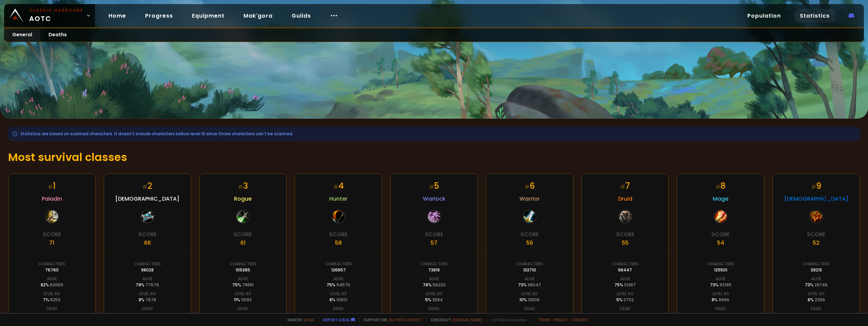  What do you see at coordinates (454, 320) in the screenshot?
I see `span: Checkout` at bounding box center [454, 320].